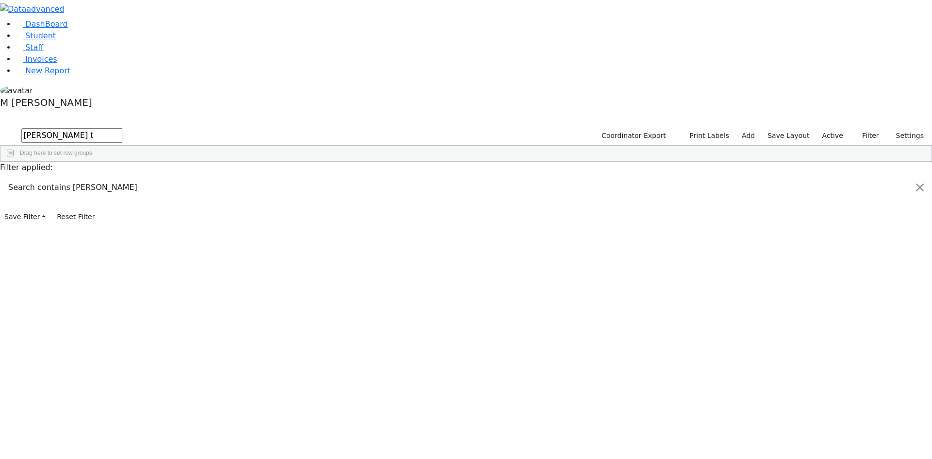  Describe the element at coordinates (72, 135) in the screenshot. I see `input: Search` at that location.